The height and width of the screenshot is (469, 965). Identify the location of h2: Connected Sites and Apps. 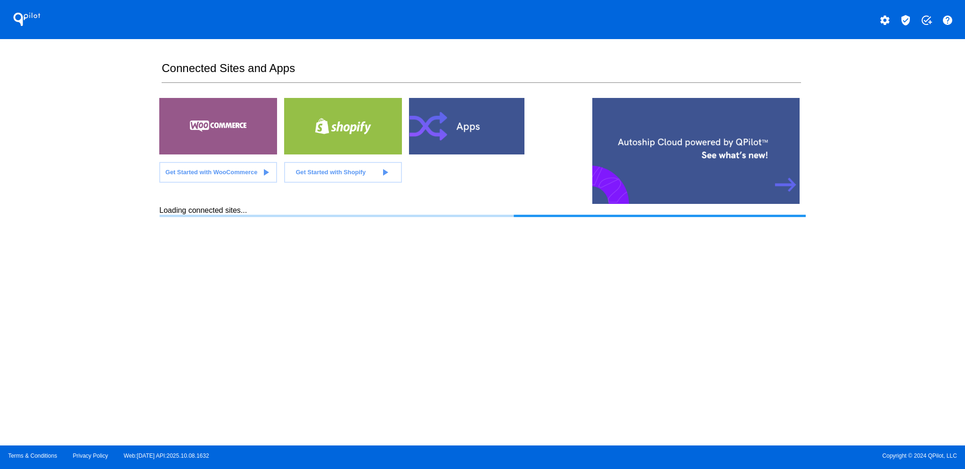
(481, 72).